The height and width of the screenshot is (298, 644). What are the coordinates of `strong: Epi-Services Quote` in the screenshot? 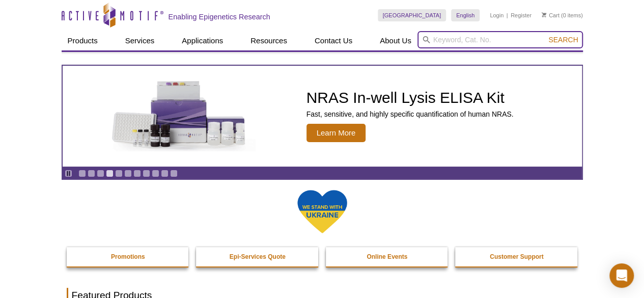 It's located at (257, 256).